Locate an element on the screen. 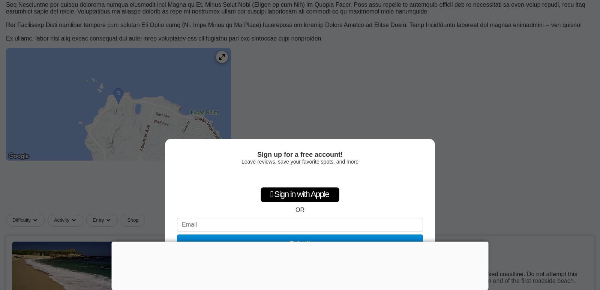 The width and height of the screenshot is (600, 290). div: OR is located at coordinates (300, 210).